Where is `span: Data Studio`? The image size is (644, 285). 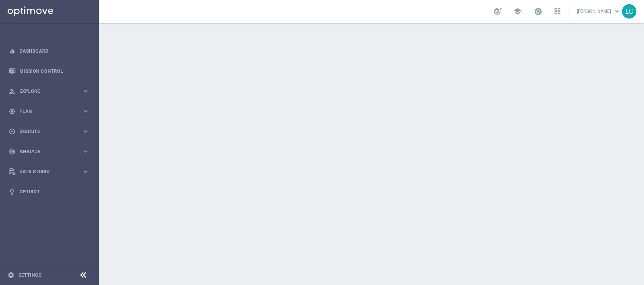
span: Data Studio is located at coordinates (50, 172).